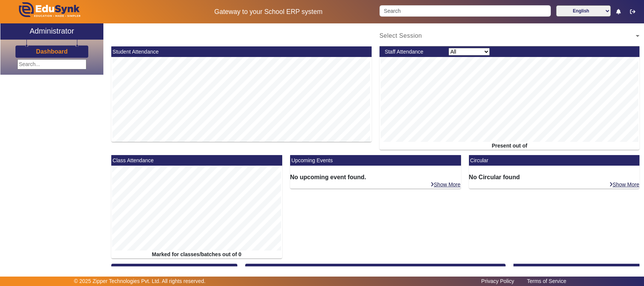 The height and width of the screenshot is (286, 644). What do you see at coordinates (375, 269) in the screenshot?
I see `mat-card-header: Fee Report` at bounding box center [375, 269].